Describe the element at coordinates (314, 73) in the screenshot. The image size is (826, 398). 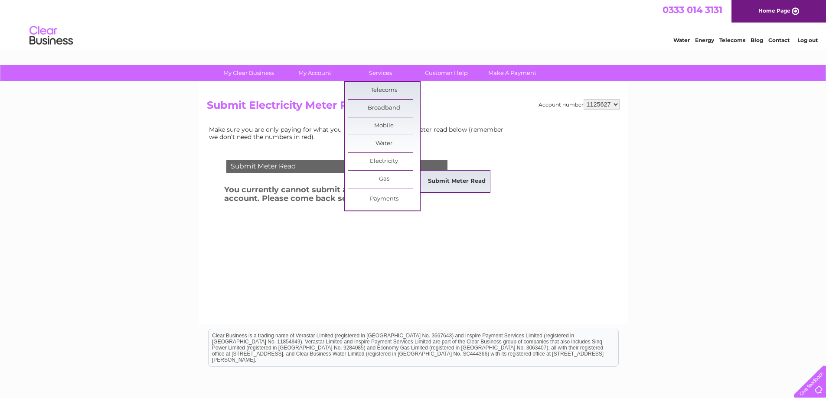
I see `a: My Account` at that location.